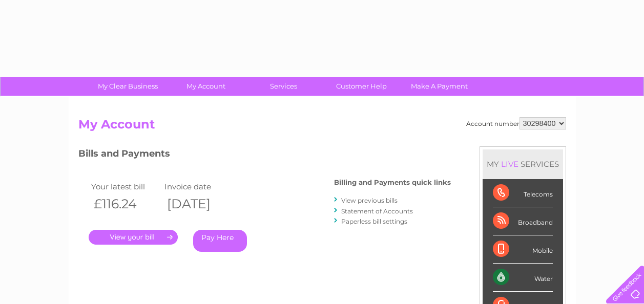  I want to click on a: My Clear Business, so click(127, 86).